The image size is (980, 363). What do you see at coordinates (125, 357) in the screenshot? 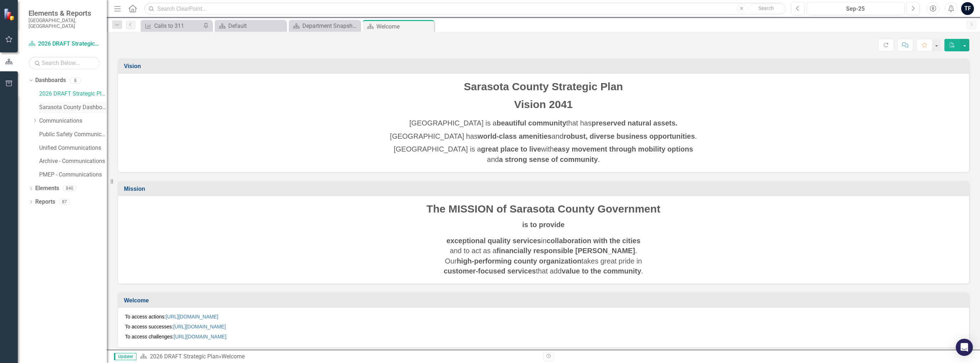
I see `span: Updater` at bounding box center [125, 357].